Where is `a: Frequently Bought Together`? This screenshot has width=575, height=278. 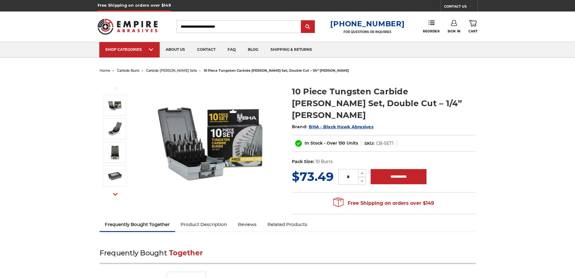 a: Frequently Bought Together is located at coordinates (137, 224).